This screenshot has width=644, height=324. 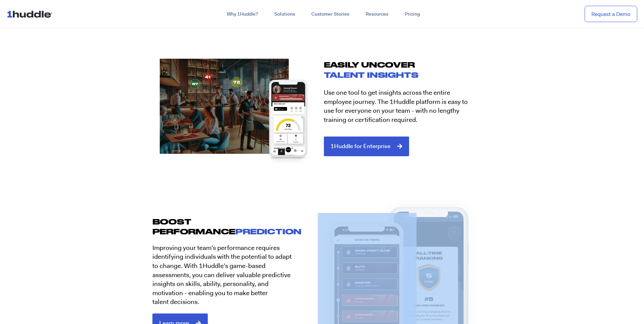 I want to click on h2: boost performance, so click(x=224, y=226).